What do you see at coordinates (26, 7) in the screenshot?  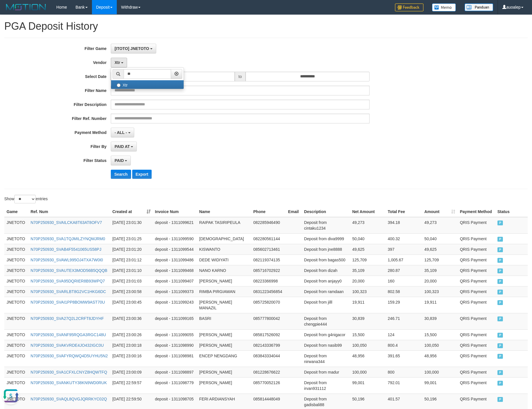 I see `img: MOTION_logo.png` at bounding box center [26, 7].